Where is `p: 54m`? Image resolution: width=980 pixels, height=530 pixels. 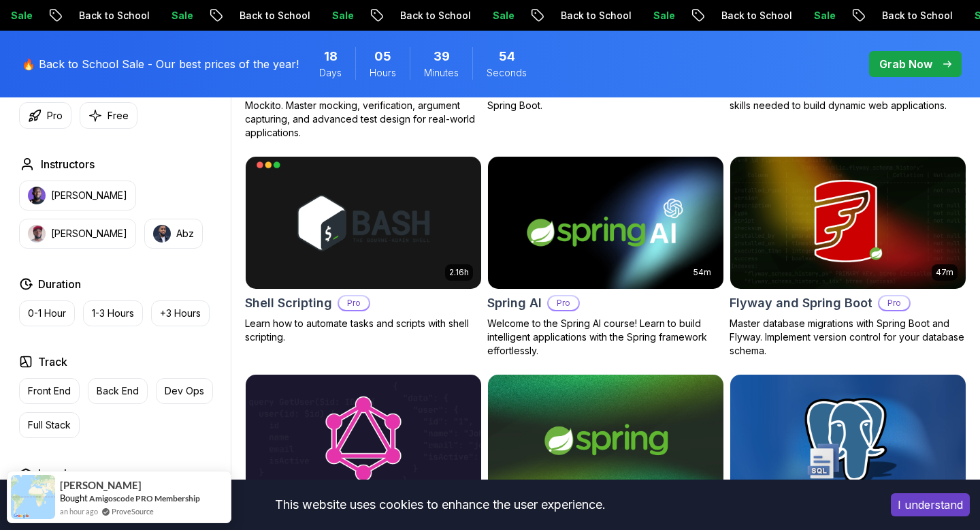
p: 54m is located at coordinates (702, 272).